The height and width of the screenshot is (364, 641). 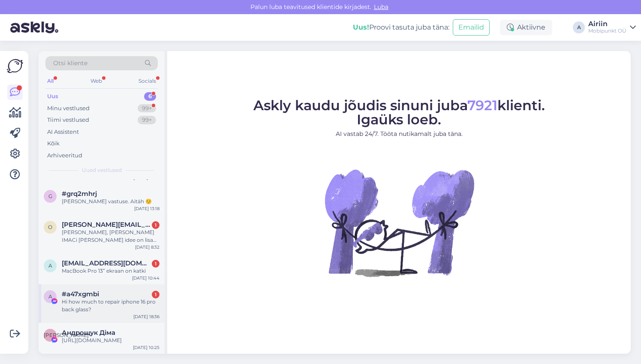 I want to click on span: 7921, so click(x=482, y=105).